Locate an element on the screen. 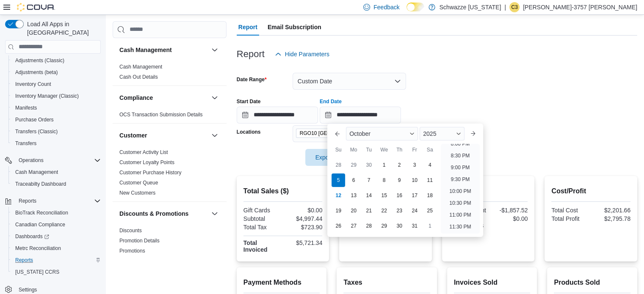 This screenshot has height=294, width=644. a: Customer Purchase History is located at coordinates (150, 173).